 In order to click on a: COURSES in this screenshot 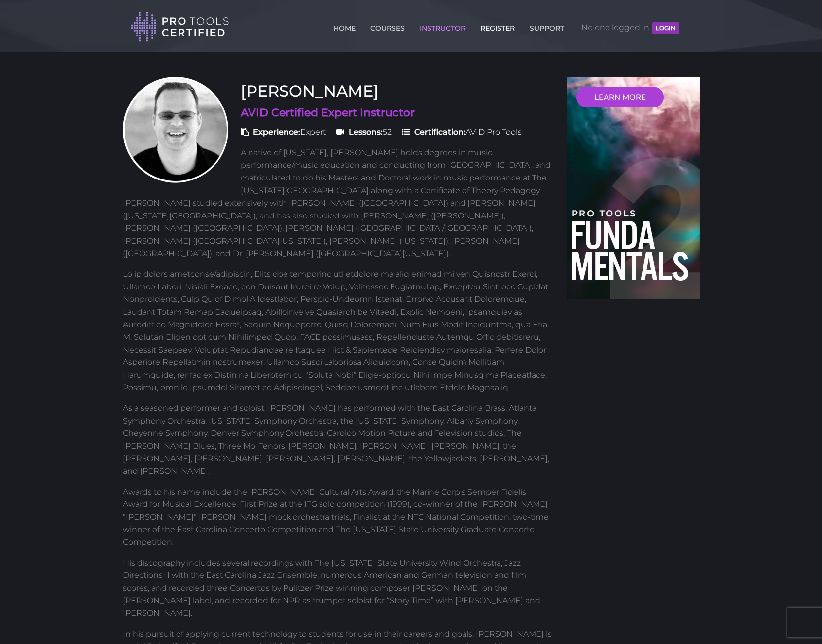, I will do `click(388, 26)`.